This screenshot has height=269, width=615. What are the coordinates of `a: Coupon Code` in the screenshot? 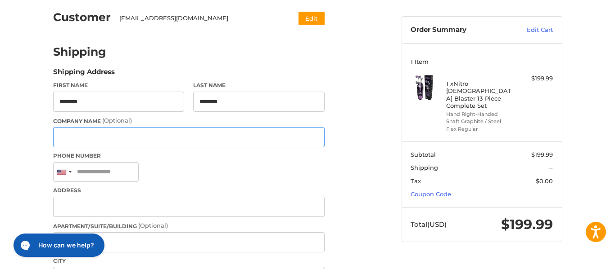 It's located at (431, 194).